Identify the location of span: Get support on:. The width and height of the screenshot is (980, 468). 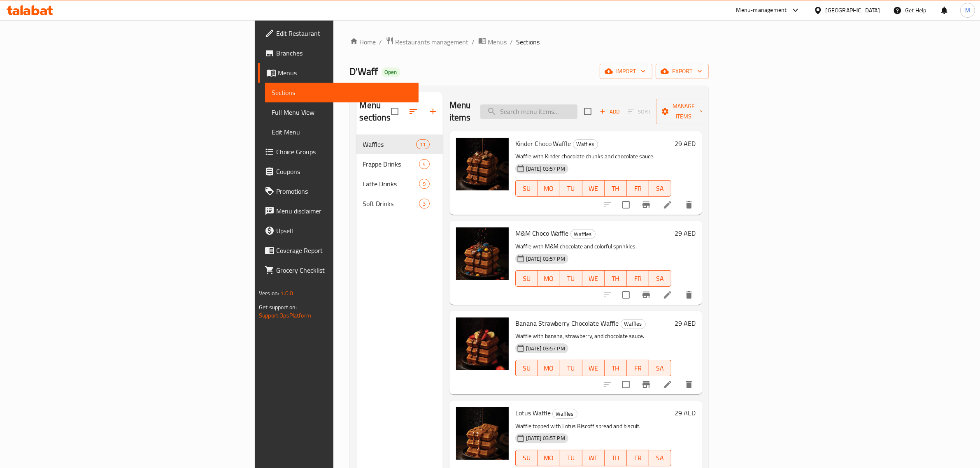
(278, 307).